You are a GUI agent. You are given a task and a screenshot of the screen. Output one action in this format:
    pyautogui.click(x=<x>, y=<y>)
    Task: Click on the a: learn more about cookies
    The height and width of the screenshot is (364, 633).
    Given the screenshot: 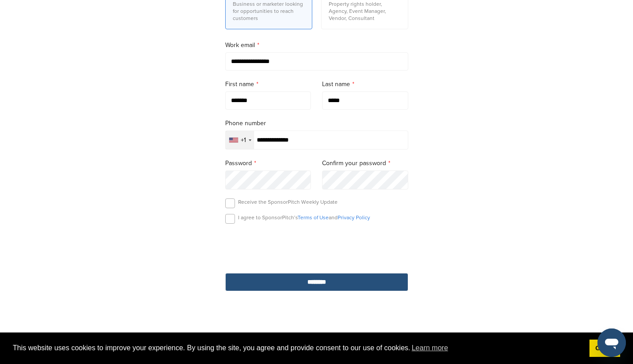 What is the action you would take?
    pyautogui.click(x=430, y=348)
    